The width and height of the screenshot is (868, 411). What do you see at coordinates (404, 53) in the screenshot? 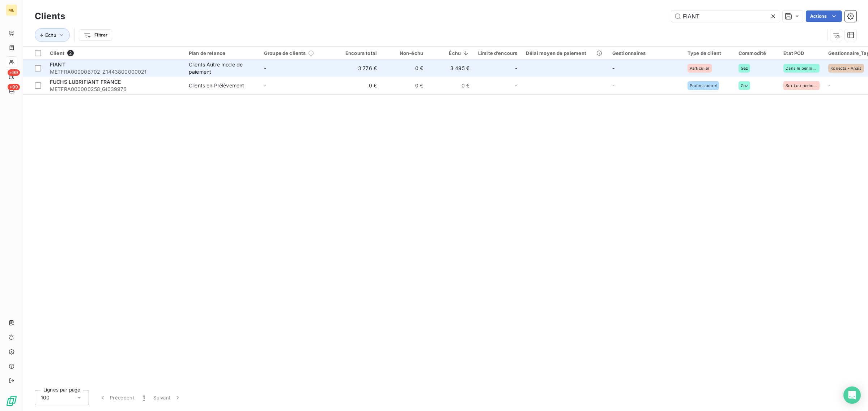
I see `div: Non-échu` at bounding box center [404, 53].